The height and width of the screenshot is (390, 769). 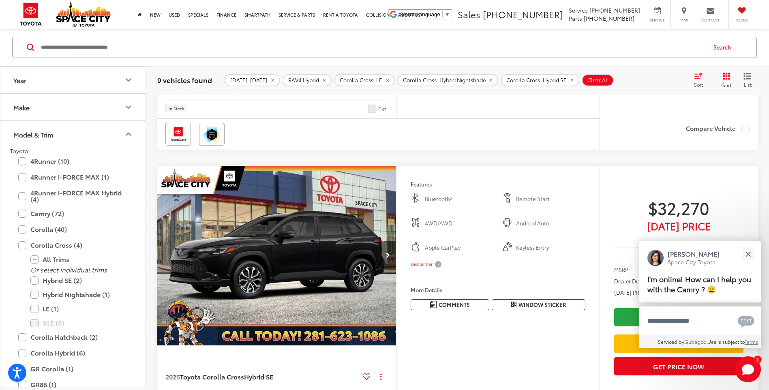 I want to click on img: Toyota Care, so click(x=178, y=134).